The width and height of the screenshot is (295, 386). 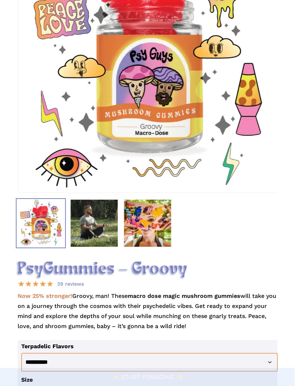 I want to click on img: Man meditating on a mat in a grassy park setting, sitting cross-legged with closed eyes., so click(x=94, y=223).